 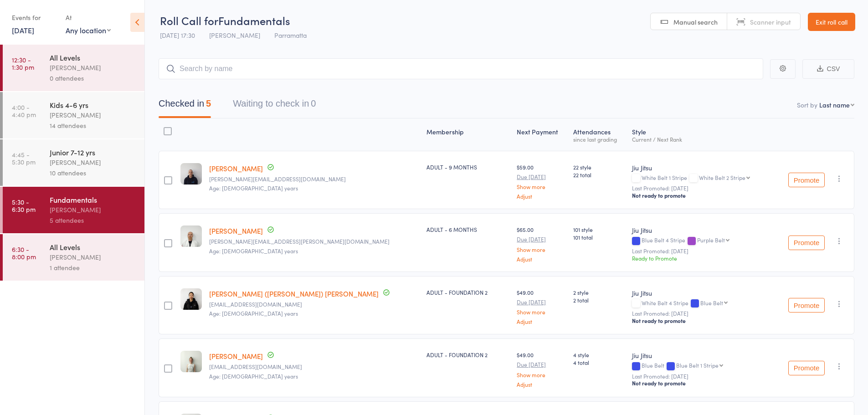 I want to click on img: image1725866836.png, so click(x=190, y=236).